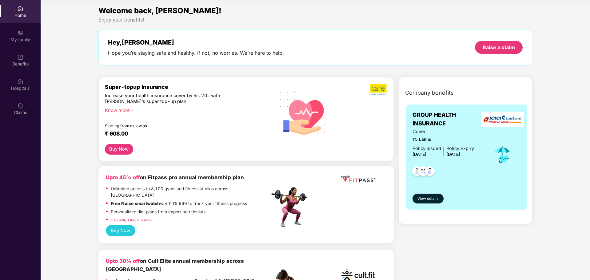 This screenshot has width=590, height=280. I want to click on div: ₹ 608.00, so click(184, 134).